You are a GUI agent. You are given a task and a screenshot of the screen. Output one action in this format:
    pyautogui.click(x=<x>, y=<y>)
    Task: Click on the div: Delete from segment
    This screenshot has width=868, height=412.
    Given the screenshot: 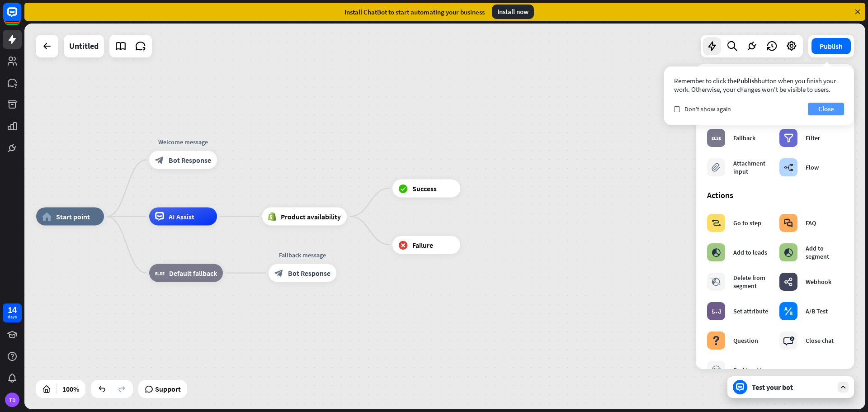 What is the action you would take?
    pyautogui.click(x=752, y=282)
    